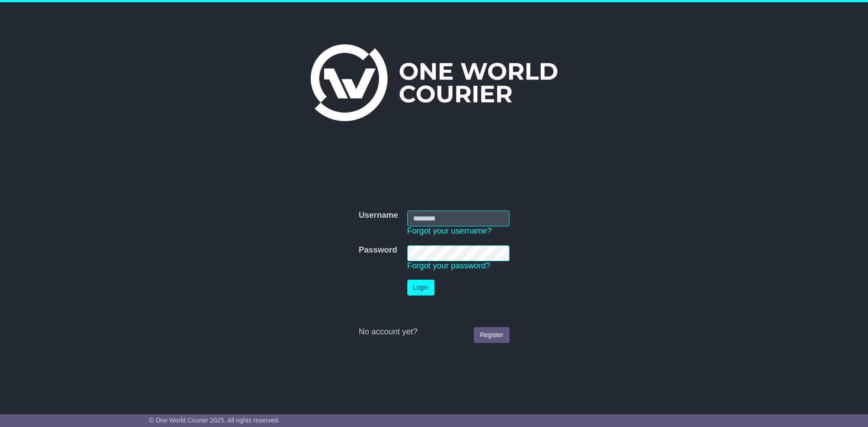 This screenshot has height=427, width=868. I want to click on button: Login, so click(421, 287).